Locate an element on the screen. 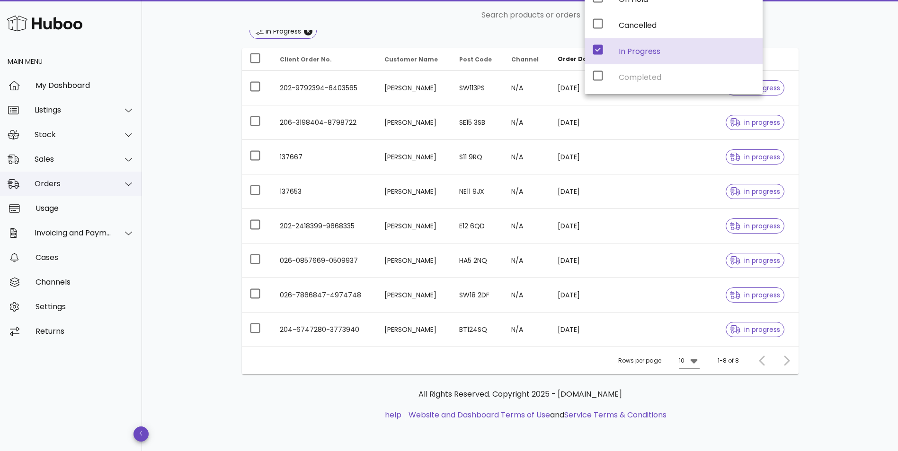 The height and width of the screenshot is (451, 898). th: Post Code is located at coordinates (477, 60).